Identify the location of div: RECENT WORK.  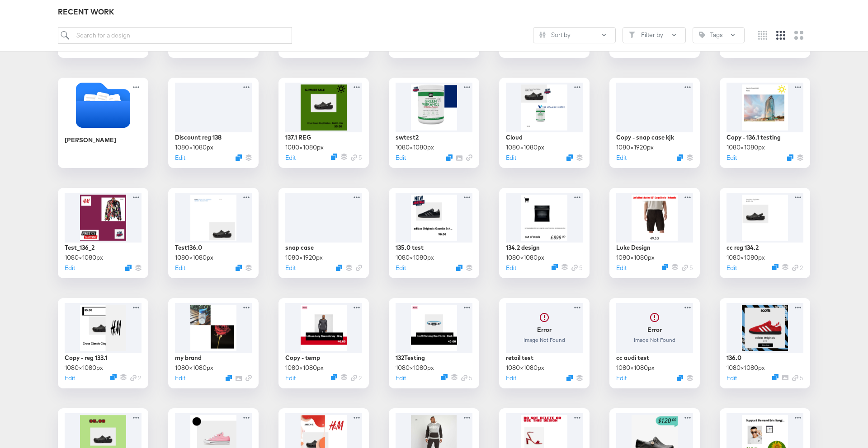
(434, 12).